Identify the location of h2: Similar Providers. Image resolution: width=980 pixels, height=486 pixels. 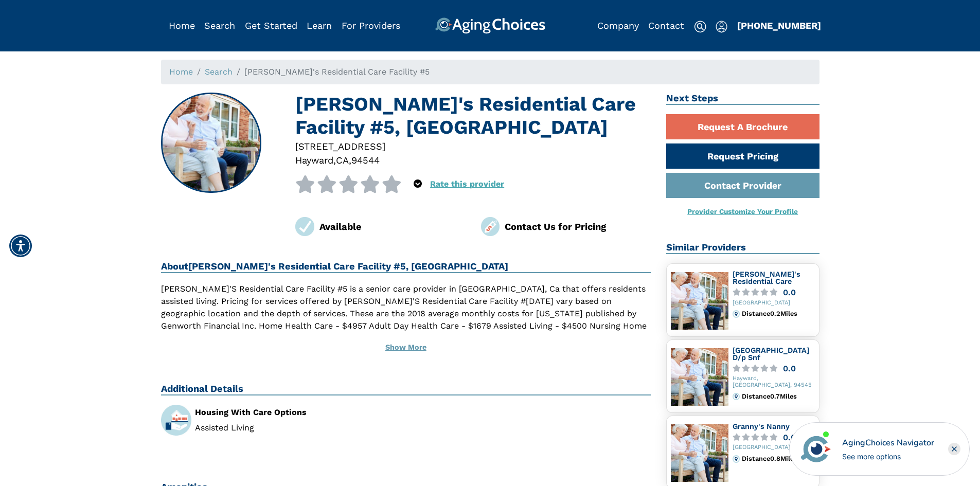
(743, 248).